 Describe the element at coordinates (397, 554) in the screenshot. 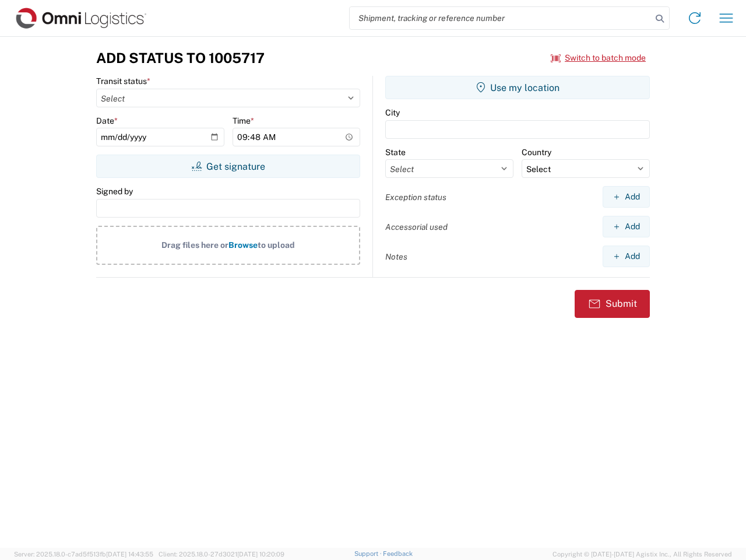

I see `a: Feedback` at that location.